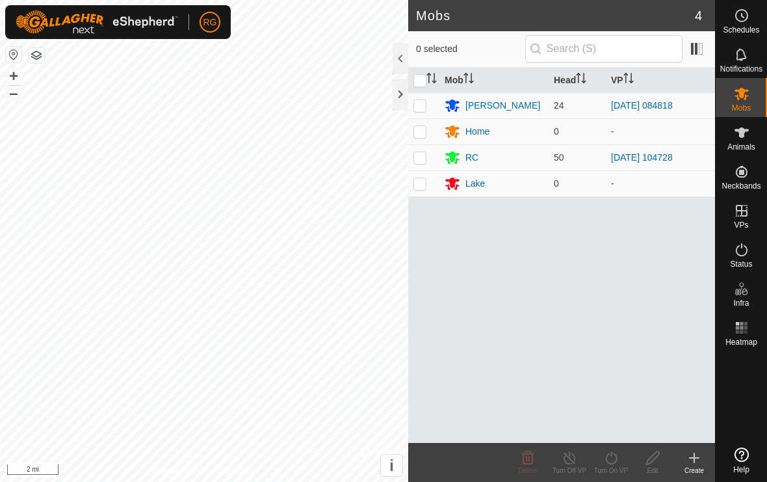 The height and width of the screenshot is (482, 767). What do you see at coordinates (741, 264) in the screenshot?
I see `span: Status` at bounding box center [741, 264].